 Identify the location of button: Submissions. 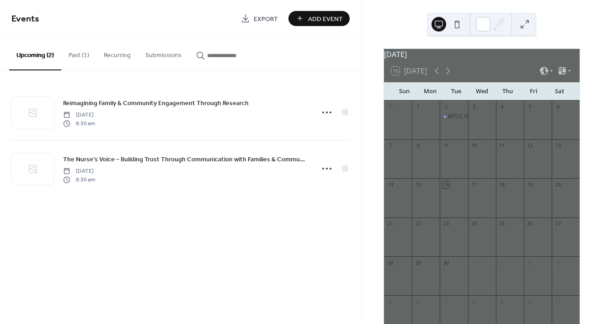
(163, 53).